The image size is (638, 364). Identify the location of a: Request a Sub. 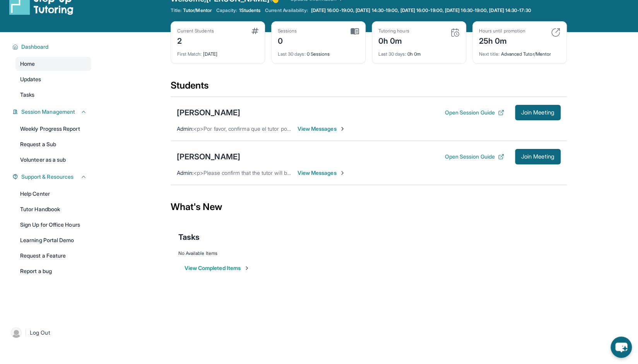
(54, 144).